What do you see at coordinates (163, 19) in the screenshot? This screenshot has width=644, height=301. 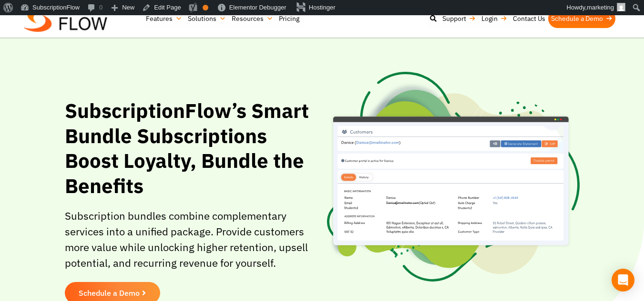 I see `a: Features` at bounding box center [163, 19].